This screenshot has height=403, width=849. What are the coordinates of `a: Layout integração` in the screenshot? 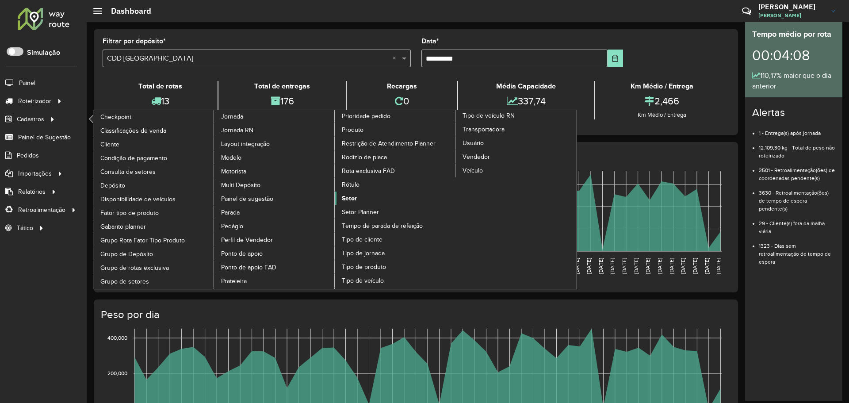 It's located at (275, 144).